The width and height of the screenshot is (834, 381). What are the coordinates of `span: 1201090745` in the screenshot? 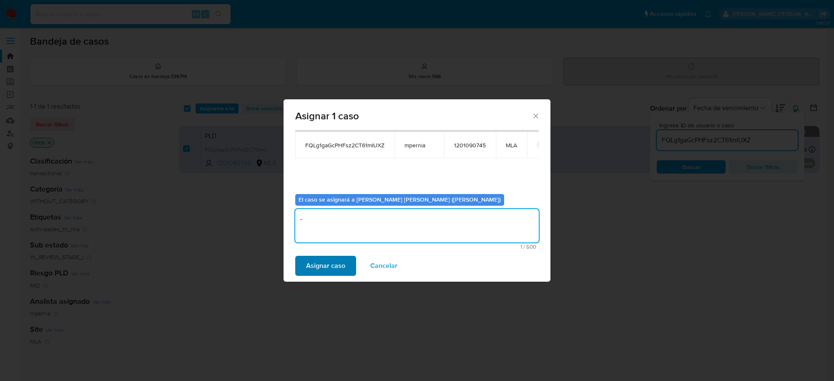 It's located at (470, 145).